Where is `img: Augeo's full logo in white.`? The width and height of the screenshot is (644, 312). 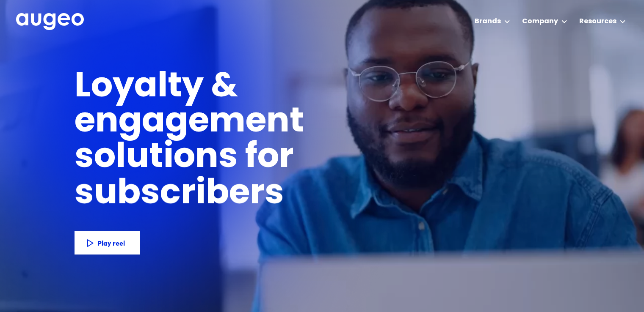 img: Augeo's full logo in white. is located at coordinates (50, 22).